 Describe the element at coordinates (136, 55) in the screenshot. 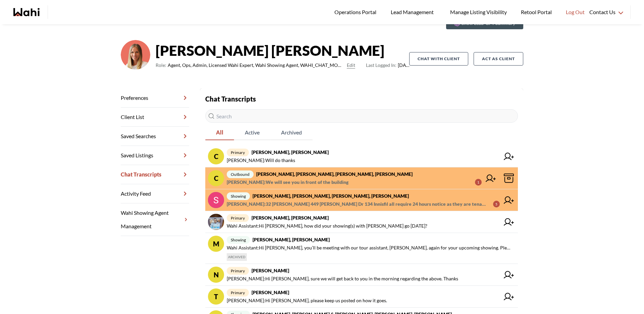

I see `img: 0f07b375cde2b3f9.png` at that location.